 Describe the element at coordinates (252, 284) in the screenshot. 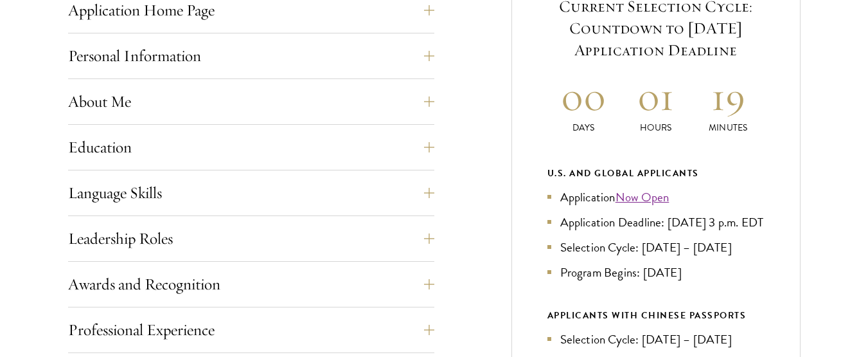

I see `button: Awards and Recognition` at that location.